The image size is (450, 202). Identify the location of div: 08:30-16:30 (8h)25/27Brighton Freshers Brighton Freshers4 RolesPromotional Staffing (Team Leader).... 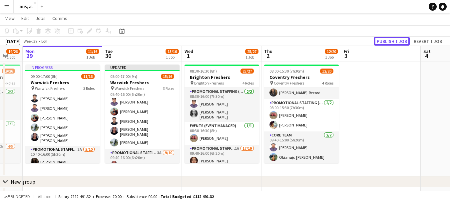
(222, 114).